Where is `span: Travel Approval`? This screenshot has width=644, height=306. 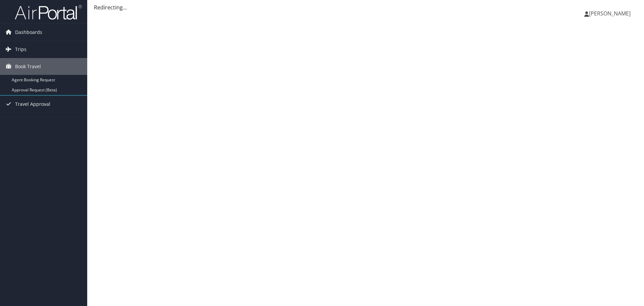 span: Travel Approval is located at coordinates (33, 104).